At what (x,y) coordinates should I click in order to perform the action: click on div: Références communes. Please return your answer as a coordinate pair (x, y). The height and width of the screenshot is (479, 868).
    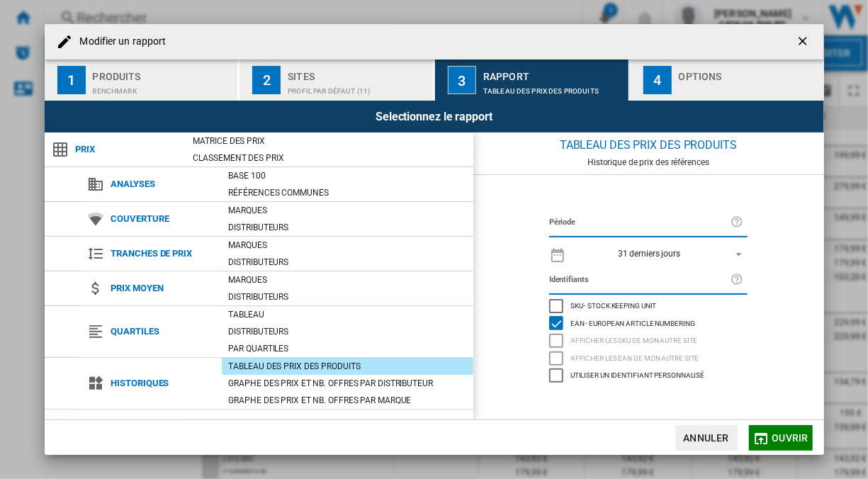
    Looking at the image, I should click on (347, 193).